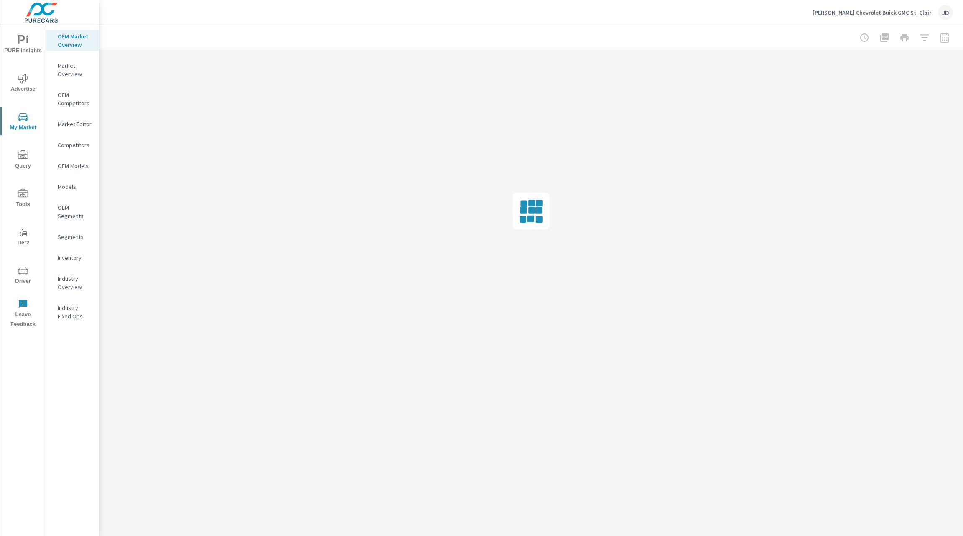 The height and width of the screenshot is (536, 963). What do you see at coordinates (23, 84) in the screenshot?
I see `span: Advertise` at bounding box center [23, 84].